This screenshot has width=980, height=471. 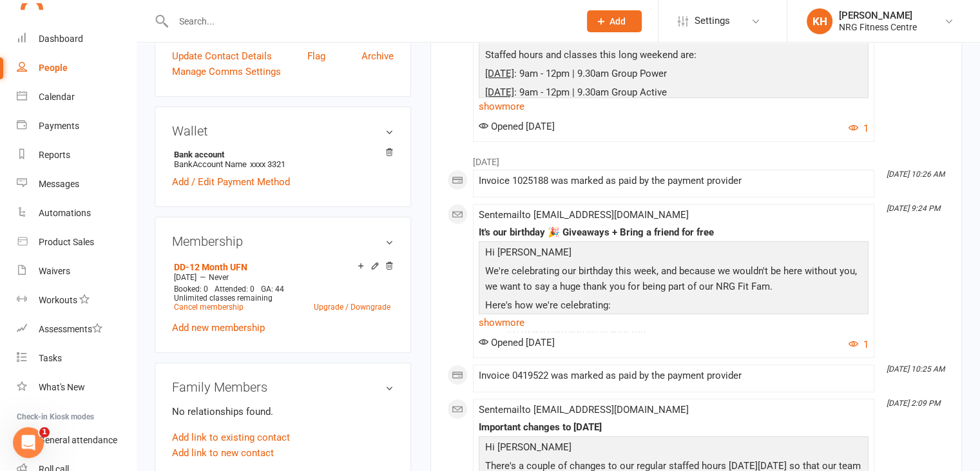 What do you see at coordinates (673, 75) in the screenshot?
I see `p: : 9am - 12pm | 9.30am Group Power` at bounding box center [673, 75].